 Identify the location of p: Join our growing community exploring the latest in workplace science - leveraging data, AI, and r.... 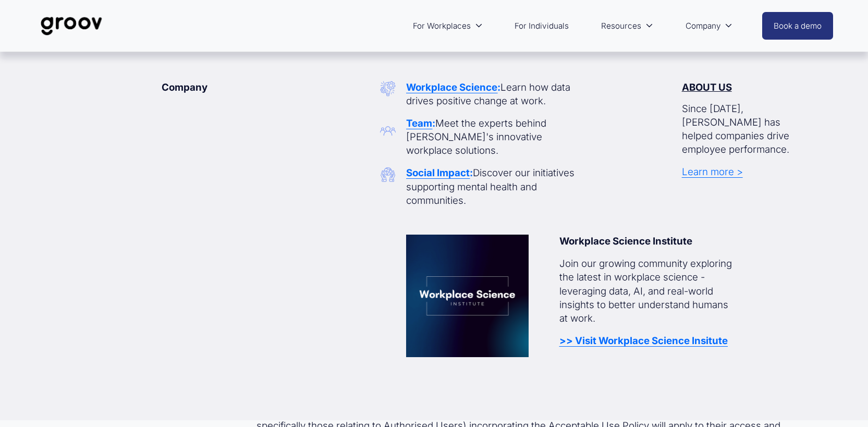
(648, 291).